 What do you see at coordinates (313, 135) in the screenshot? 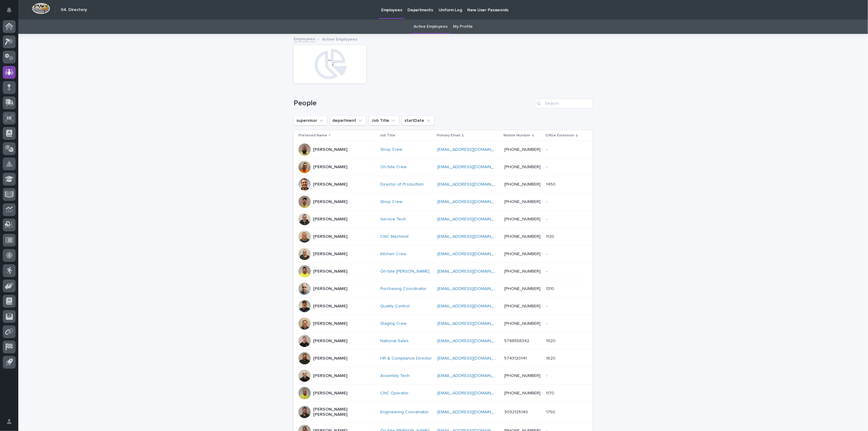
I see `p: Preferred Name` at bounding box center [313, 135].